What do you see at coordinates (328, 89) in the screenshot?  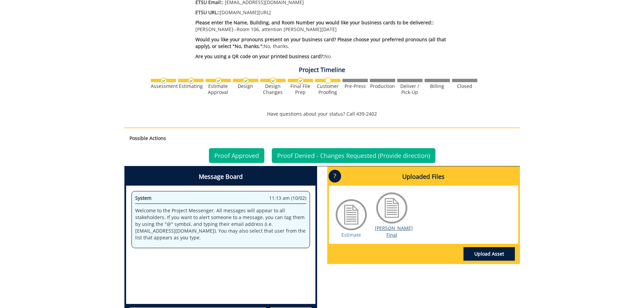 I see `div: Customer Proofing` at bounding box center [328, 89].